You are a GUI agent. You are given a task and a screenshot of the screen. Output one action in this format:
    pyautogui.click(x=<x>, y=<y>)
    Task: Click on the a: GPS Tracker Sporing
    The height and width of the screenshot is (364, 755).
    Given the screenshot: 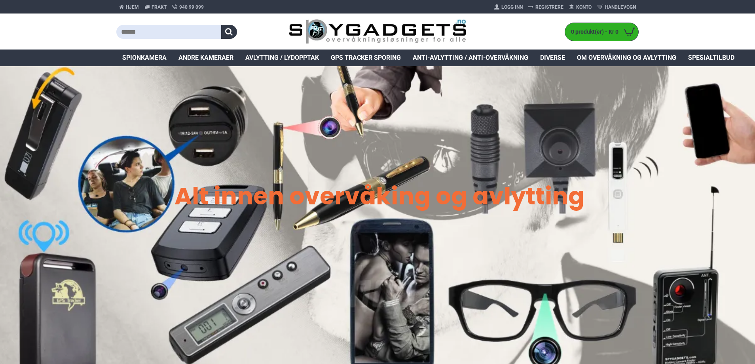 What is the action you would take?
    pyautogui.click(x=366, y=58)
    